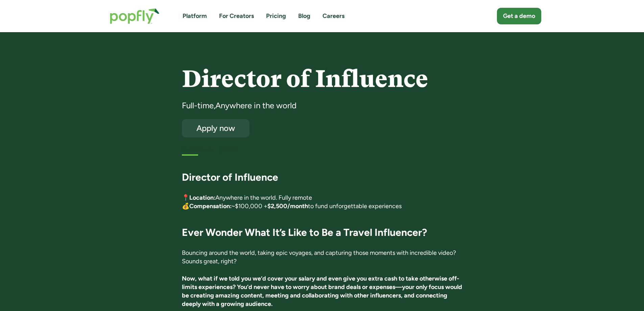 This screenshot has height=311, width=644. I want to click on a: Pricing, so click(276, 16).